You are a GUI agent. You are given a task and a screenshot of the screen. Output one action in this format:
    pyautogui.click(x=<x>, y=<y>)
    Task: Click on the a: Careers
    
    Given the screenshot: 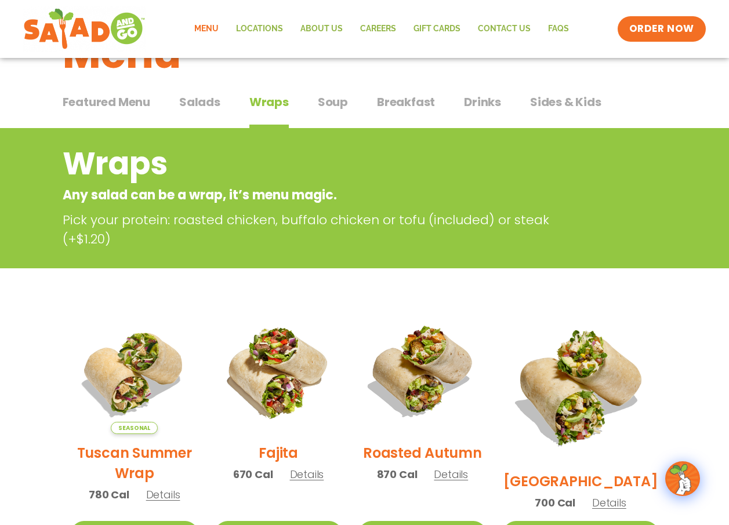 What is the action you would take?
    pyautogui.click(x=378, y=29)
    